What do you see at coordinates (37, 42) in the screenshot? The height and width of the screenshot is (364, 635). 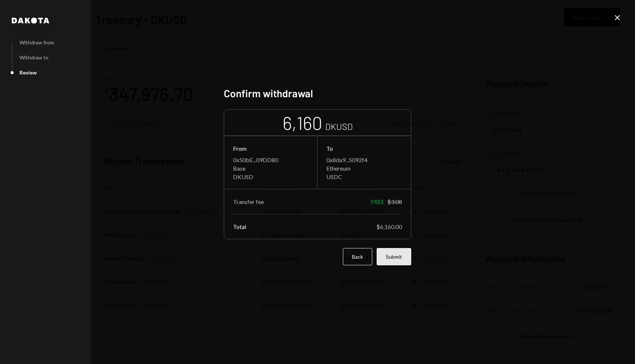 I see `div: Withdraw from` at bounding box center [37, 42].